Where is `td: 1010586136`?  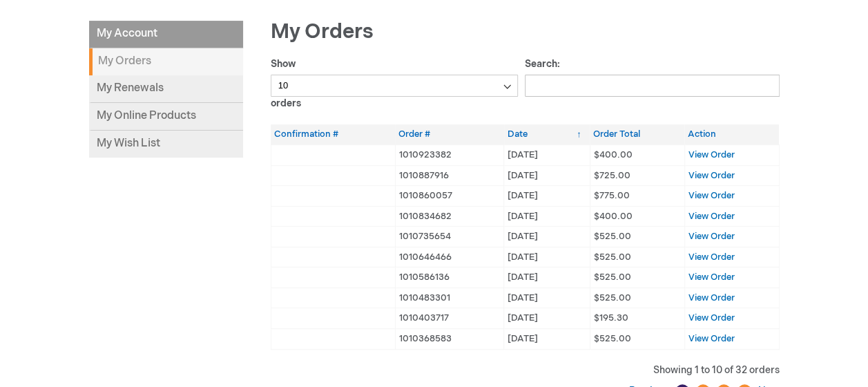
td: 1010586136 is located at coordinates (449, 278).